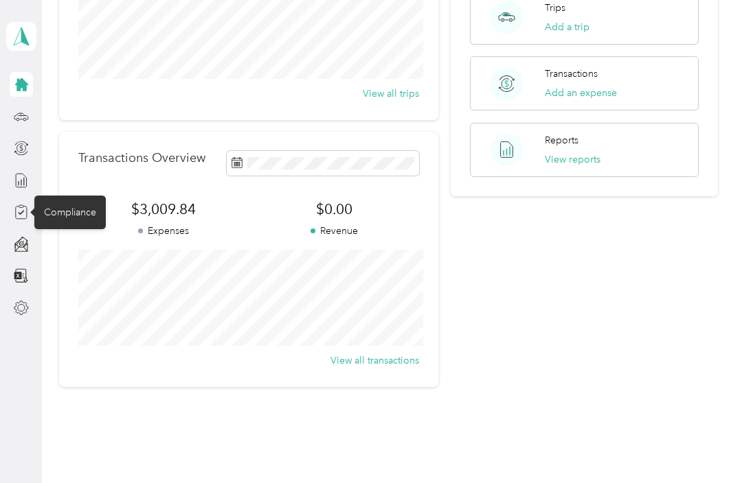  Describe the element at coordinates (141, 158) in the screenshot. I see `p: Transactions Overview` at that location.